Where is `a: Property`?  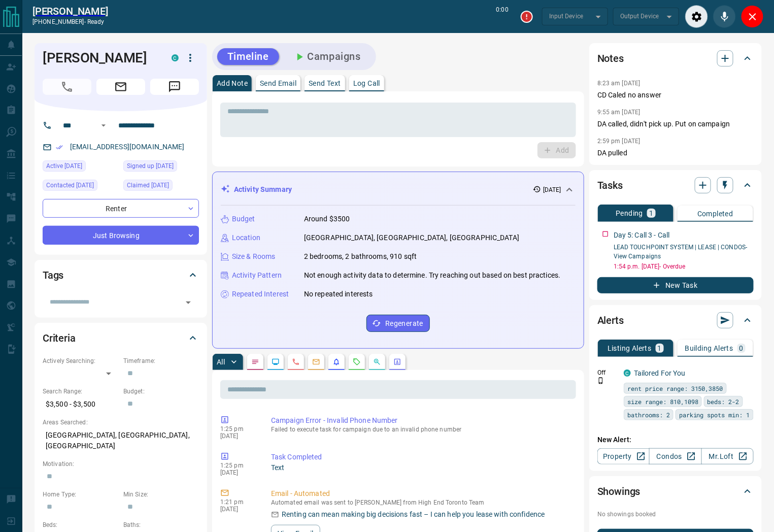 a: Property is located at coordinates (623, 456).